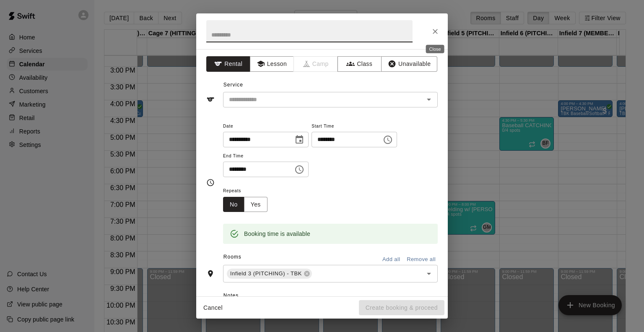  I want to click on svg: Service, so click(211, 99).